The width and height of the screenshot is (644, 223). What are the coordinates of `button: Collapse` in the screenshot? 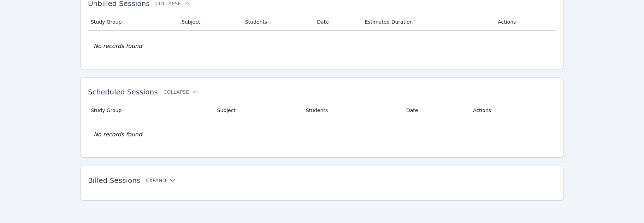 It's located at (181, 92).